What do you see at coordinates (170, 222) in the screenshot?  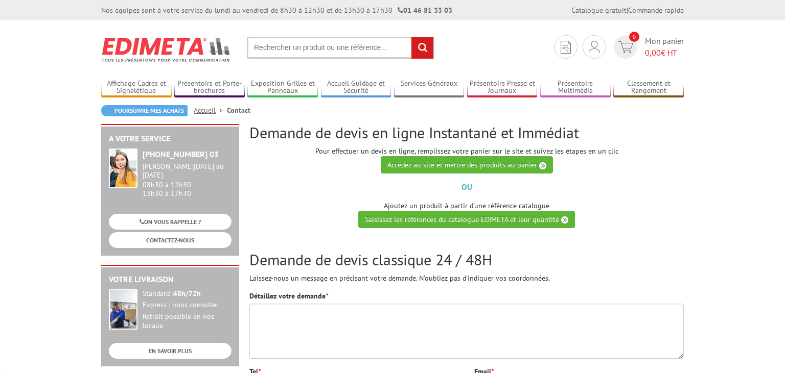 I see `a: ON VOUS RAPPELLE ?` at bounding box center [170, 222].